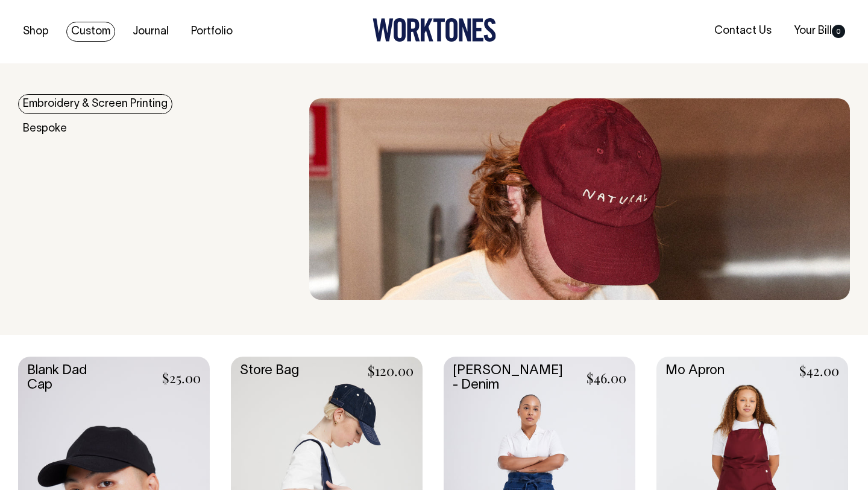 This screenshot has width=868, height=490. What do you see at coordinates (212, 31) in the screenshot?
I see `a: Portfolio` at bounding box center [212, 31].